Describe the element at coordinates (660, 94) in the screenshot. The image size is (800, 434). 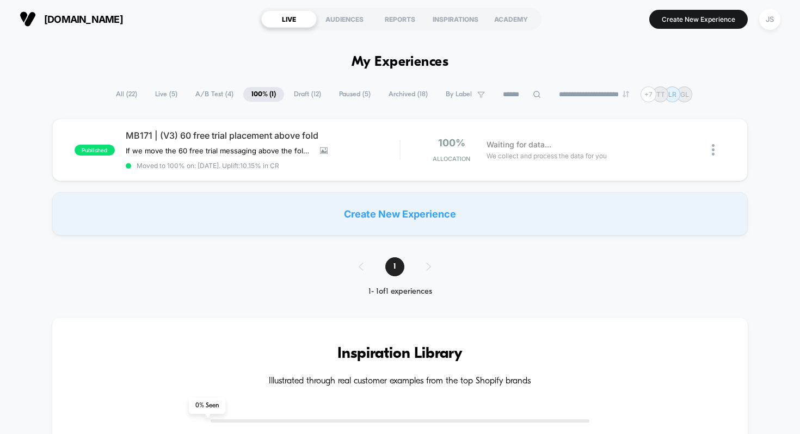
I see `p: TT` at that location.